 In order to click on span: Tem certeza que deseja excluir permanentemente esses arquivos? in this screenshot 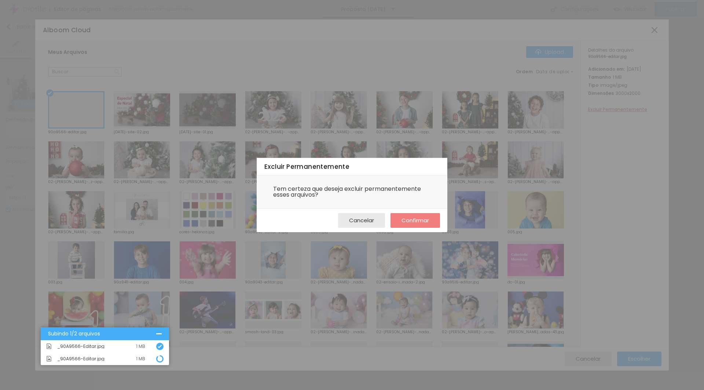, I will do `click(352, 192)`.